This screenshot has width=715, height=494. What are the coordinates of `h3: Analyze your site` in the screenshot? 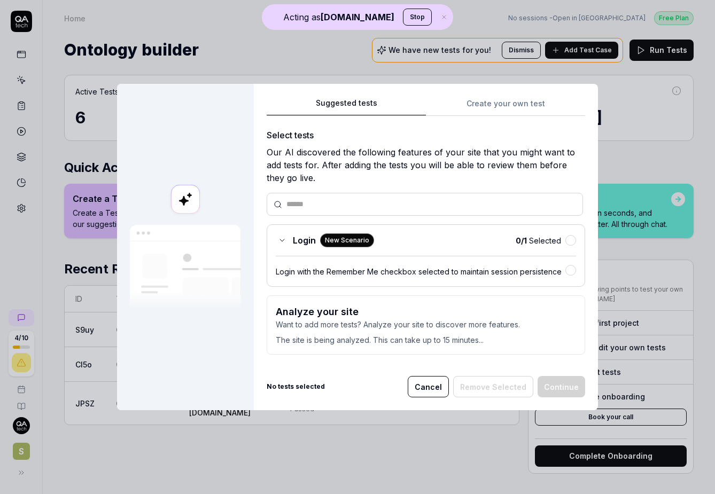 It's located at (426, 311).